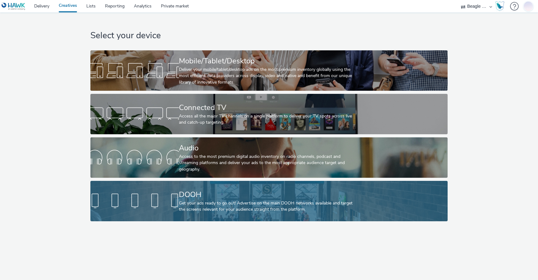 This screenshot has height=280, width=538. Describe the element at coordinates (501, 6) in the screenshot. I see `a: Hawk Academy` at that location.